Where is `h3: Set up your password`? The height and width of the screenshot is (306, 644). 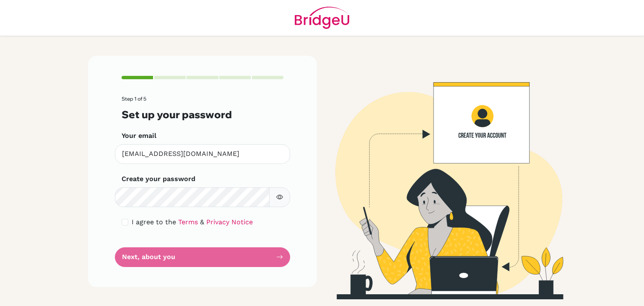
h3: Set up your password is located at coordinates (203, 114).